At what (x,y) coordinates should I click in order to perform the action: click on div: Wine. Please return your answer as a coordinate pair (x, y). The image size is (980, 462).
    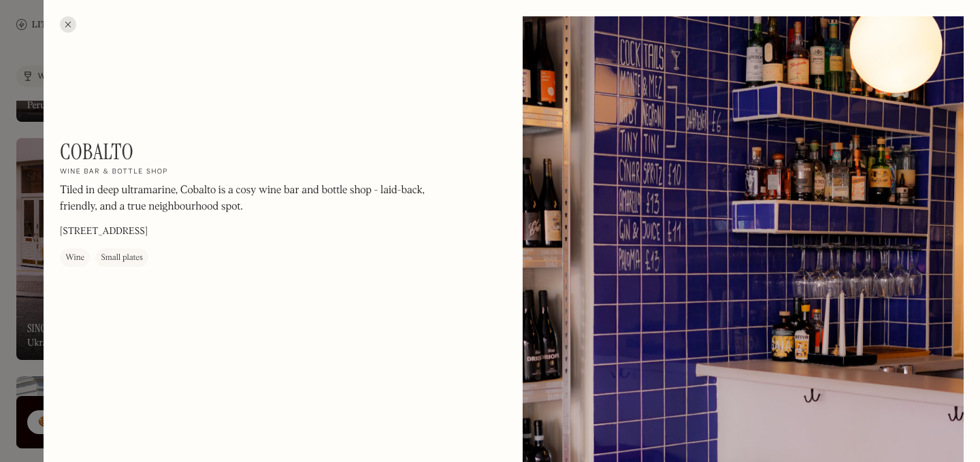
    Looking at the image, I should click on (75, 257).